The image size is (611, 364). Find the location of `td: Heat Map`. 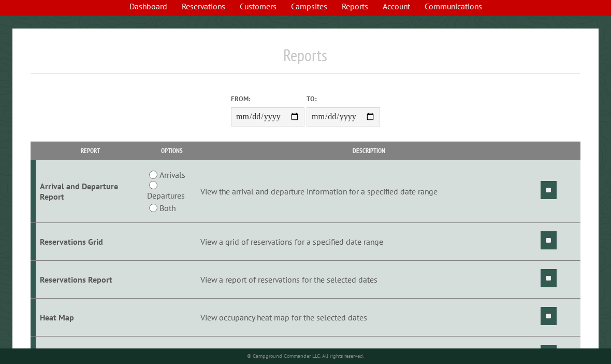

td: Heat Map is located at coordinates (91, 316).